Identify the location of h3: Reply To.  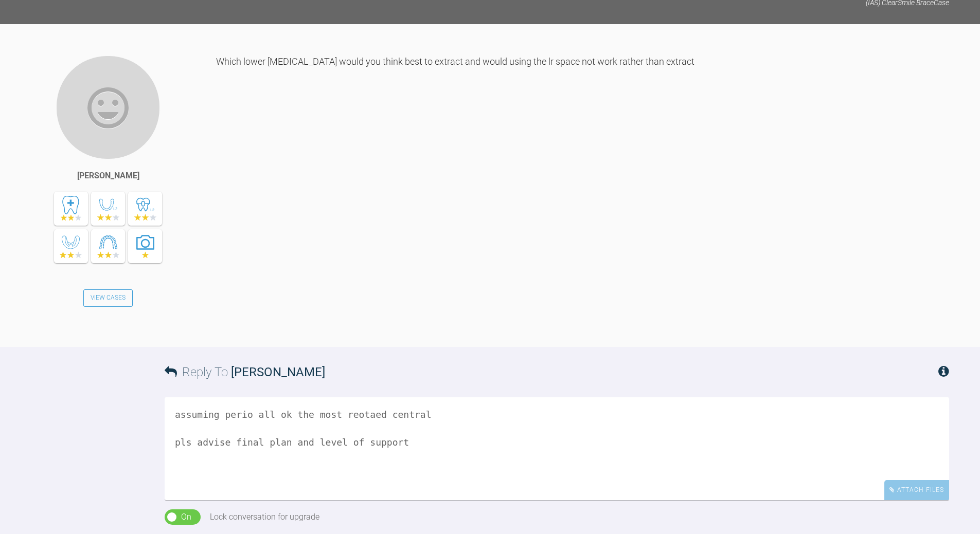
(245, 373).